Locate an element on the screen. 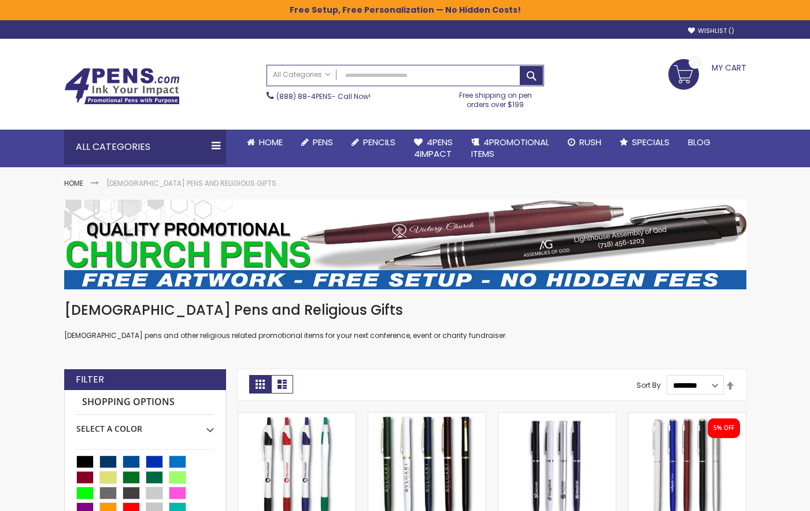 The image size is (810, 511). a: (888) 88-4PENS is located at coordinates (304, 96).